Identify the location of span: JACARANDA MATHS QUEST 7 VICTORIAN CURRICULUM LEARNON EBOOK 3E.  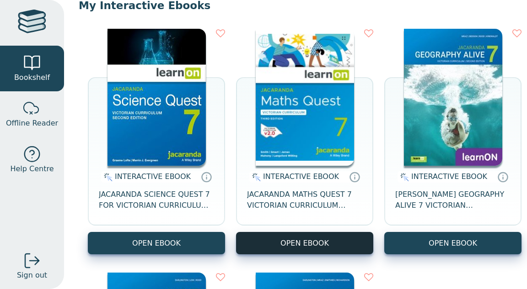
(304, 200).